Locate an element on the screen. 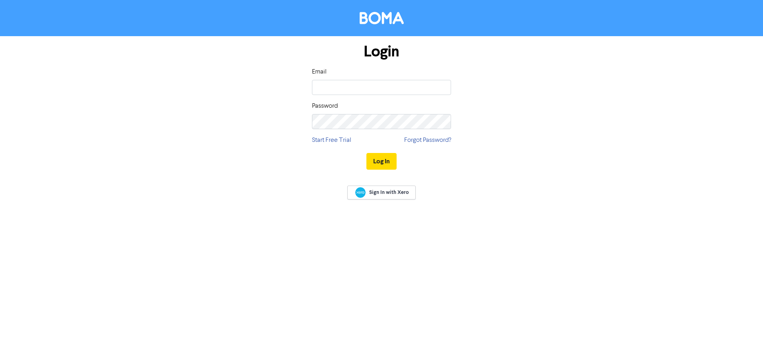  label: Email is located at coordinates (319, 72).